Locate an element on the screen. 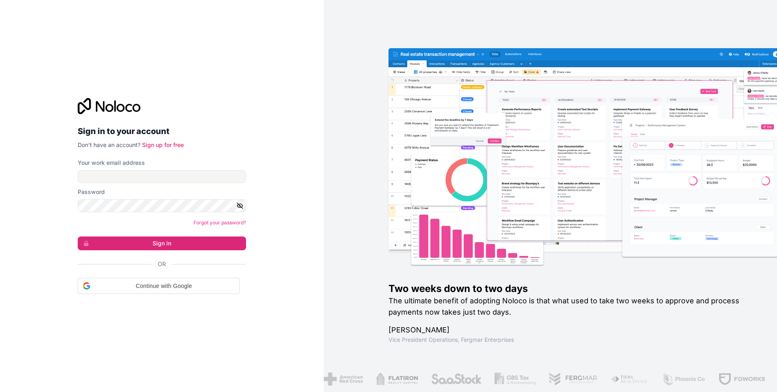 The width and height of the screenshot is (777, 392). div: Continue with Google is located at coordinates (159, 286).